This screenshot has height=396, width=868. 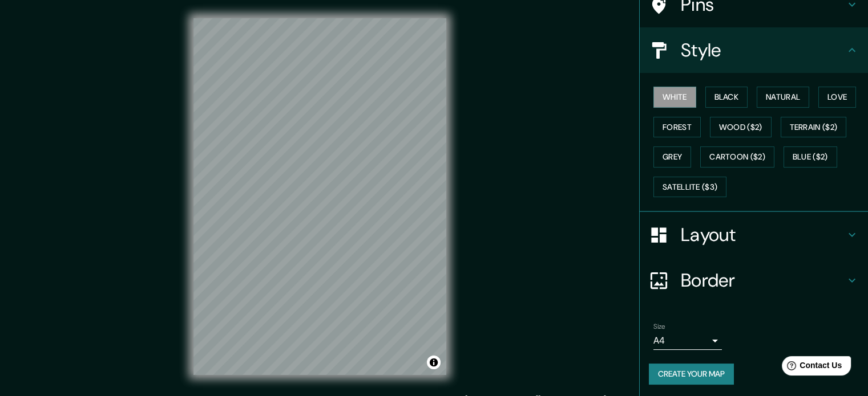 What do you see at coordinates (691, 374) in the screenshot?
I see `button: Create your map` at bounding box center [691, 374].